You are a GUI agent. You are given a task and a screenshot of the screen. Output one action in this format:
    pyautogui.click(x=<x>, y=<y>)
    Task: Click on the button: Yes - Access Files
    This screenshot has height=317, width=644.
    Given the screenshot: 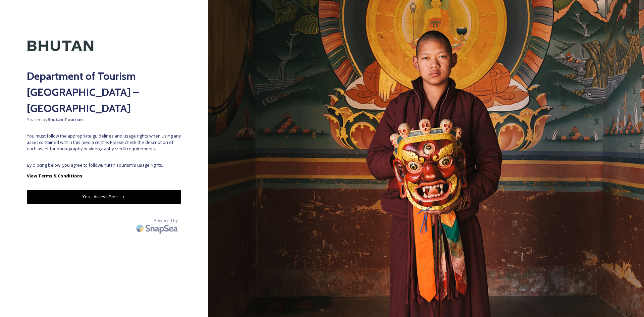 What is the action you would take?
    pyautogui.click(x=104, y=197)
    